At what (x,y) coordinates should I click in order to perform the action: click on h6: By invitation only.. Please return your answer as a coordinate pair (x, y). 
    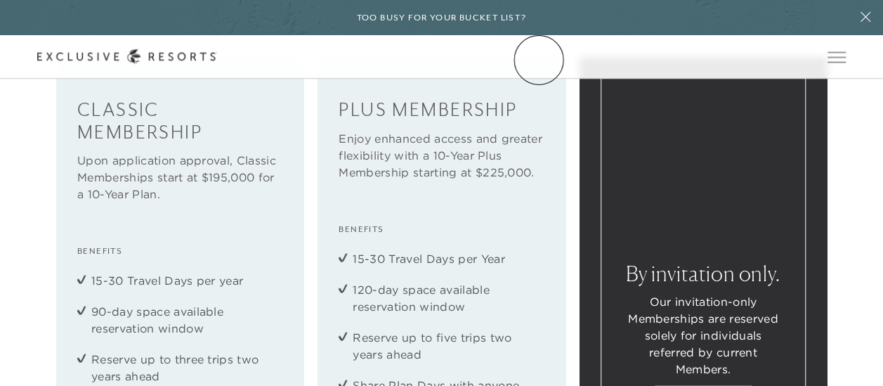
    Looking at the image, I should click on (703, 274).